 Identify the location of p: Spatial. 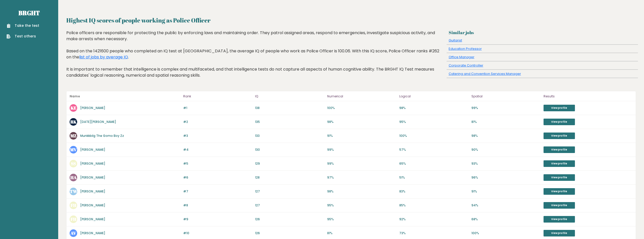
(506, 96).